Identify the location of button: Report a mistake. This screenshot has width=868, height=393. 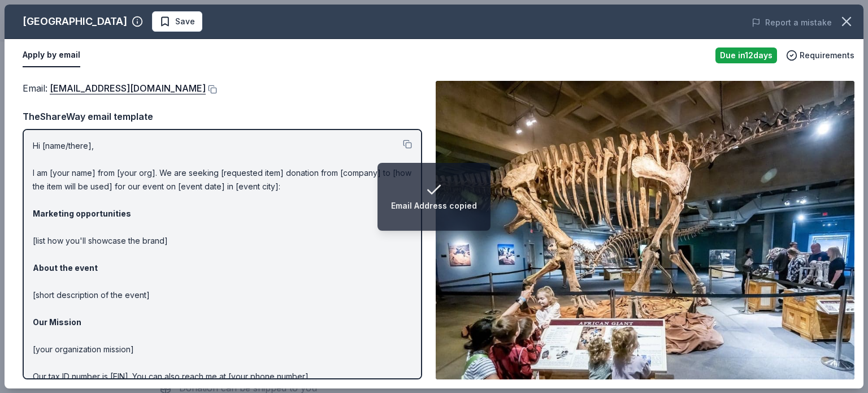
(791, 23).